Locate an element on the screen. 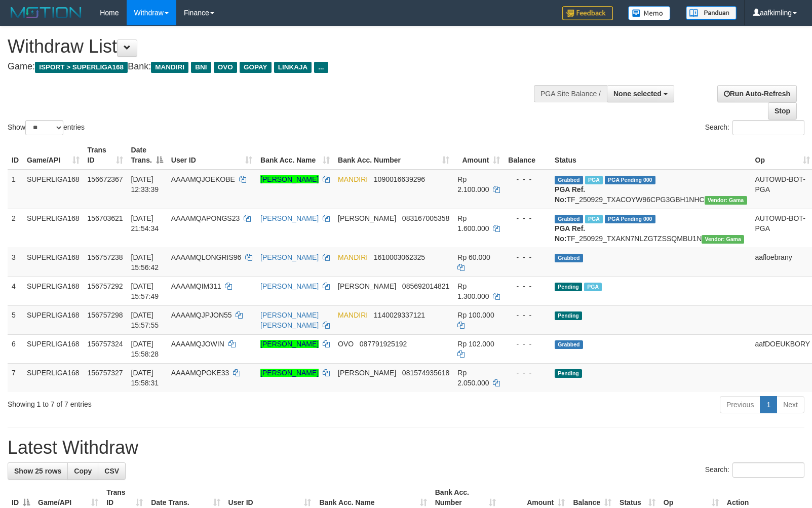  span: GOPAY is located at coordinates (255, 67).